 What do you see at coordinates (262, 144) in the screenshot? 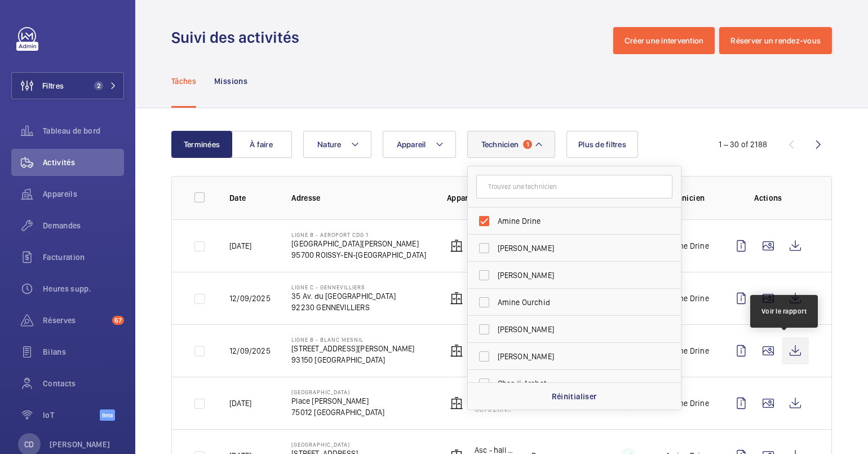
I see `button: À faire` at bounding box center [262, 144].